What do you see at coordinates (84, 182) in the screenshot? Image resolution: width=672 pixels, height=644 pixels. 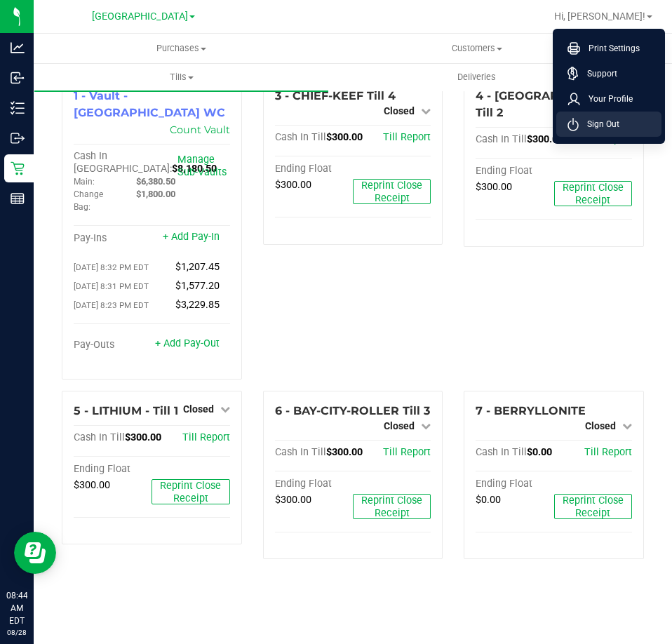 I see `span: Main:` at bounding box center [84, 182].